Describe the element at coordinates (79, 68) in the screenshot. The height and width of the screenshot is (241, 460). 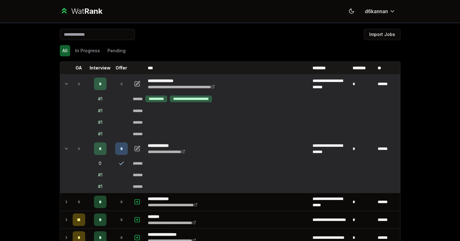
I see `p: OA` at that location.